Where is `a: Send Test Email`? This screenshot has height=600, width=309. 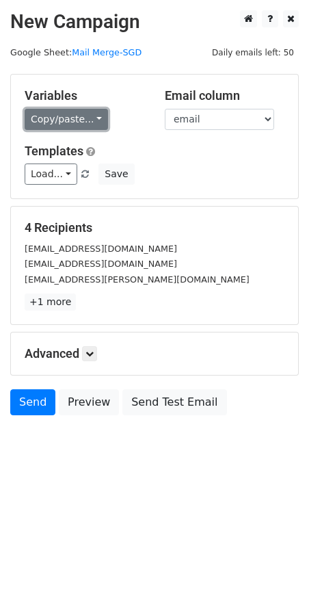
a: Send Test Email is located at coordinates (175, 402).